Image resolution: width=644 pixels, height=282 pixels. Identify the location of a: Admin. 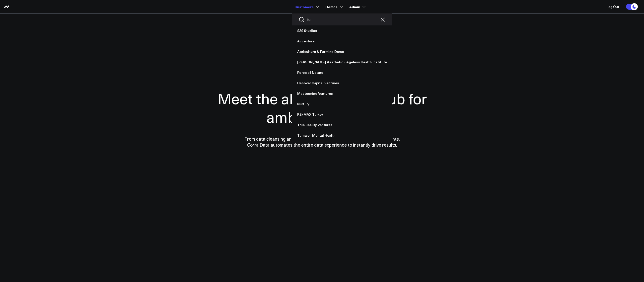
(357, 7).